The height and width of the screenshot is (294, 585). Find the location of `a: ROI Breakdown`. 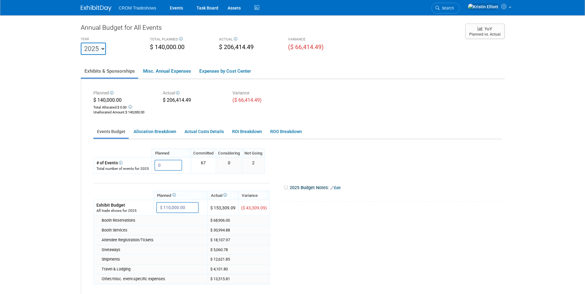

a: ROI Breakdown is located at coordinates (247, 132).